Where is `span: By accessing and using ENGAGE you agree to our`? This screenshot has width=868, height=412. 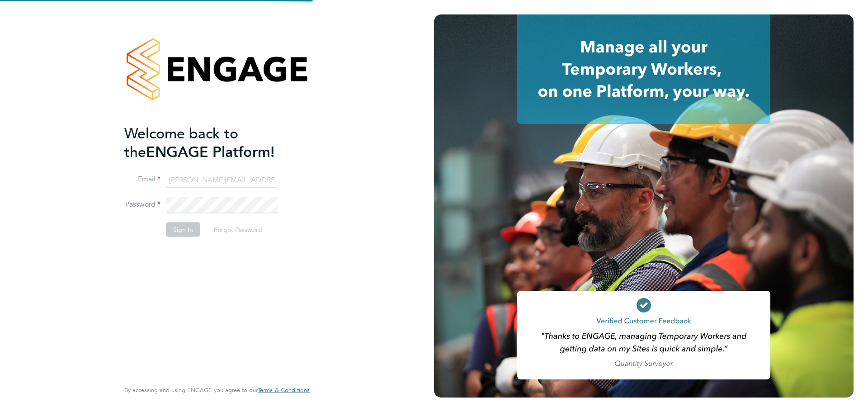 span: By accessing and using ENGAGE you agree to our is located at coordinates (217, 390).